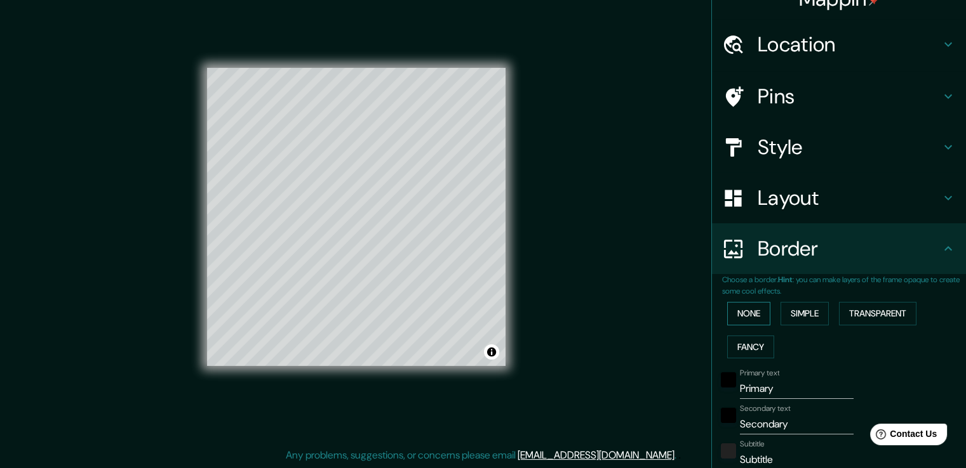 This screenshot has height=468, width=966. What do you see at coordinates (759, 373) in the screenshot?
I see `label: Primary text` at bounding box center [759, 373].